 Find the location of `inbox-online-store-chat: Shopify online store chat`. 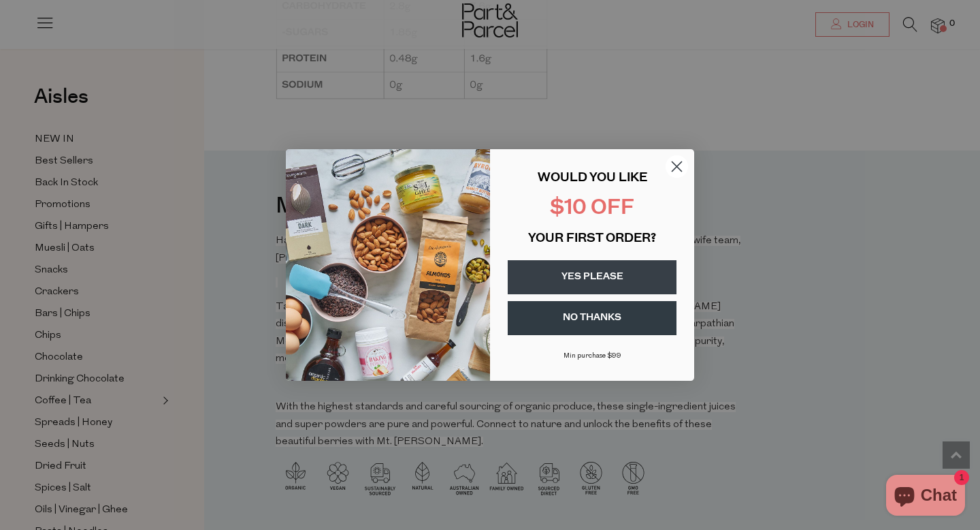

inbox-online-store-chat: Shopify online store chat is located at coordinates (926, 496).